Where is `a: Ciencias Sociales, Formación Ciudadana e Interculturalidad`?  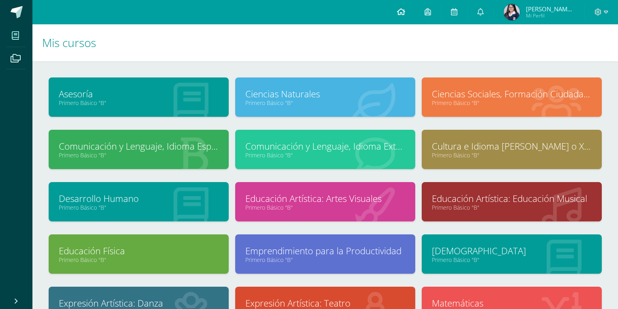
a: Ciencias Sociales, Formación Ciudadana e Interculturalidad is located at coordinates (512, 94).